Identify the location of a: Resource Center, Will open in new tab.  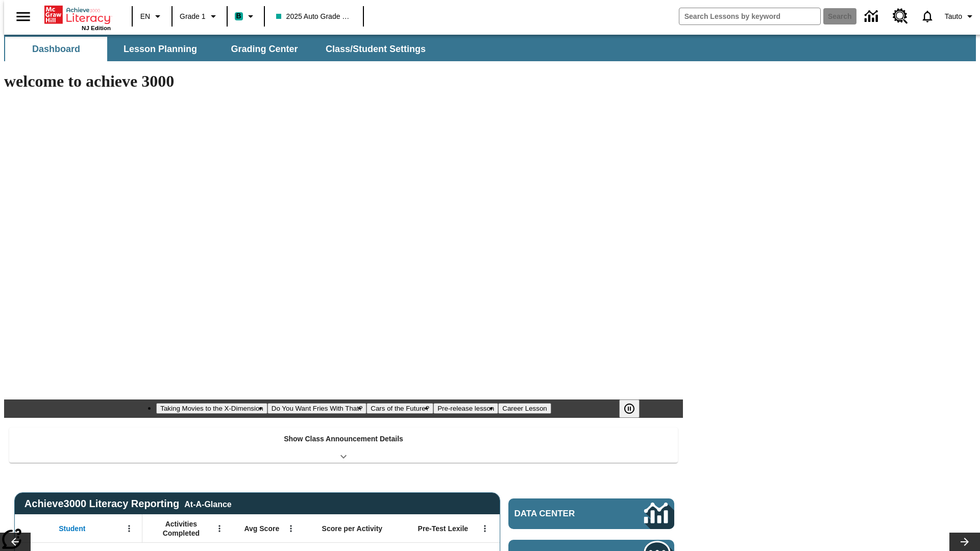
(900, 16).